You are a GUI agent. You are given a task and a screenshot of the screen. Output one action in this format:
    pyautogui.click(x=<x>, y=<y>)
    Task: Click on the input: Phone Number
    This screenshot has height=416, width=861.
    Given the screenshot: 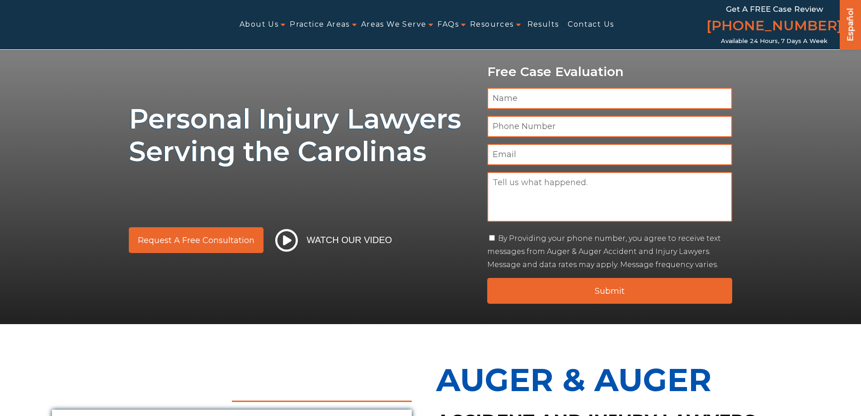 What is the action you would take?
    pyautogui.click(x=610, y=126)
    